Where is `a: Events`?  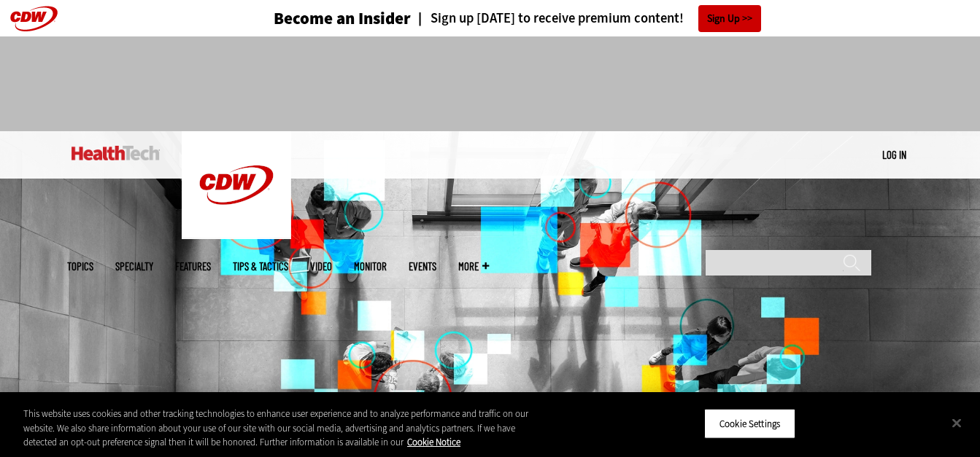
a: Events is located at coordinates (423, 266).